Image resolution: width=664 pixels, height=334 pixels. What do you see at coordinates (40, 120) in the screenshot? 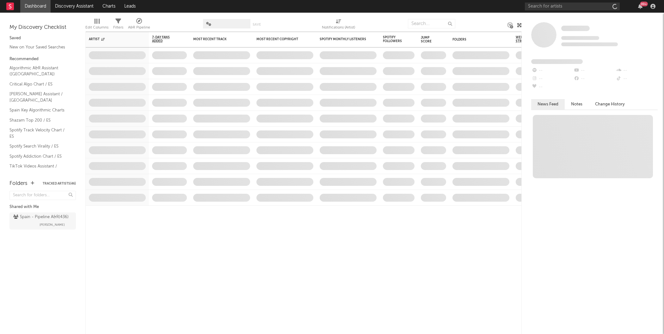
I see `a: Shazam Top 200 / ES` at bounding box center [40, 120].